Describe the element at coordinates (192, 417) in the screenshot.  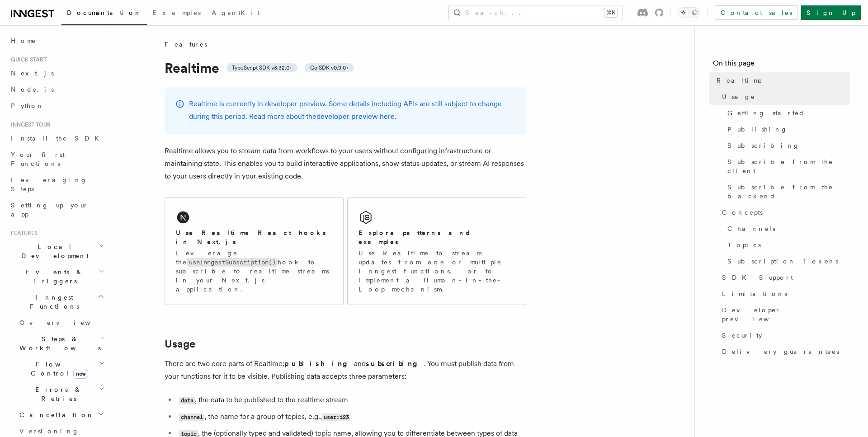
I see `code: channel` at that location.